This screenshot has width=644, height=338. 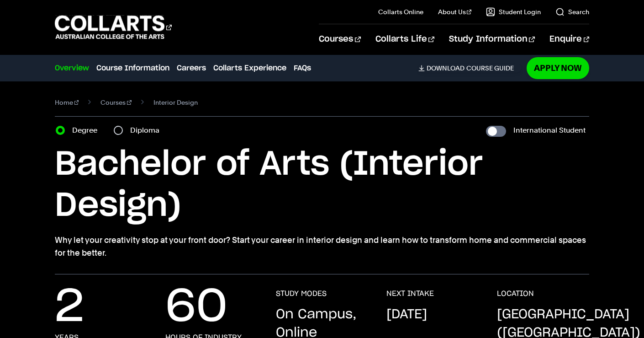 I want to click on h1: Bachelor of Arts (Interior Design), so click(x=322, y=185).